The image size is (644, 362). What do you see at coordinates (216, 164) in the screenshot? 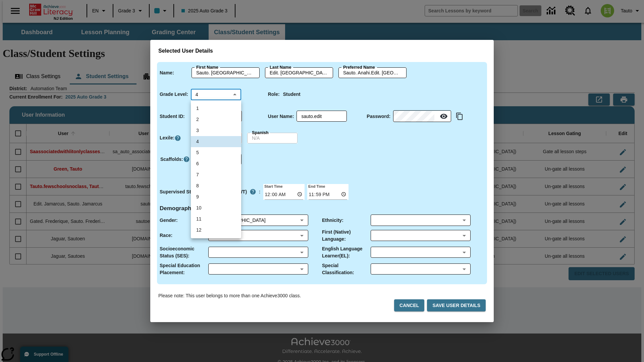
I see `li: 6` at bounding box center [216, 164].